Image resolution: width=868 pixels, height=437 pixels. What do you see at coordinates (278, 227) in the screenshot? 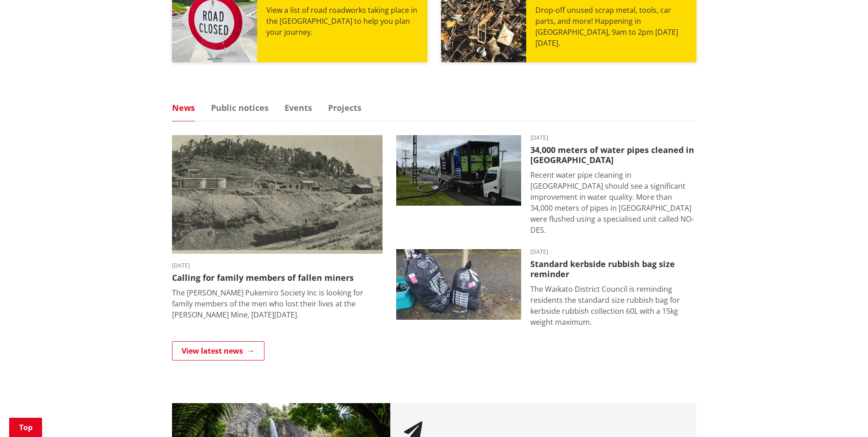
I see `a: A black-and-white historic photograph shows a hillside with trees, small buildings, and cylindric...` at bounding box center [278, 227].